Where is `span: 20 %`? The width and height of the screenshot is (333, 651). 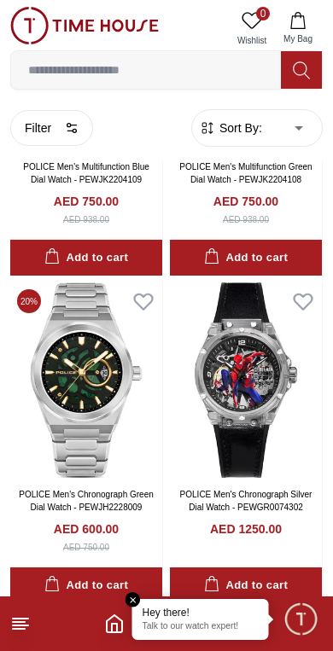
span: 20 % is located at coordinates (29, 301).